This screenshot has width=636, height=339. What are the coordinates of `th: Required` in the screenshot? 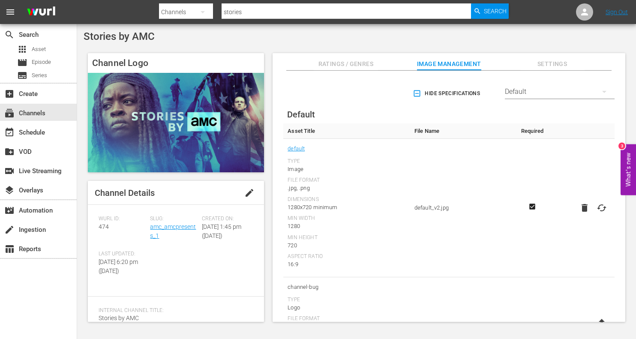 It's located at (532, 131).